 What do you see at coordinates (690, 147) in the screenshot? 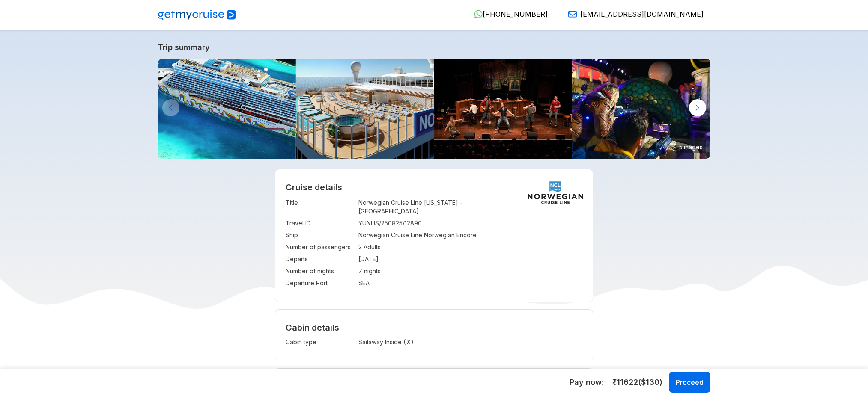
I see `small: 5 images` at bounding box center [690, 147].